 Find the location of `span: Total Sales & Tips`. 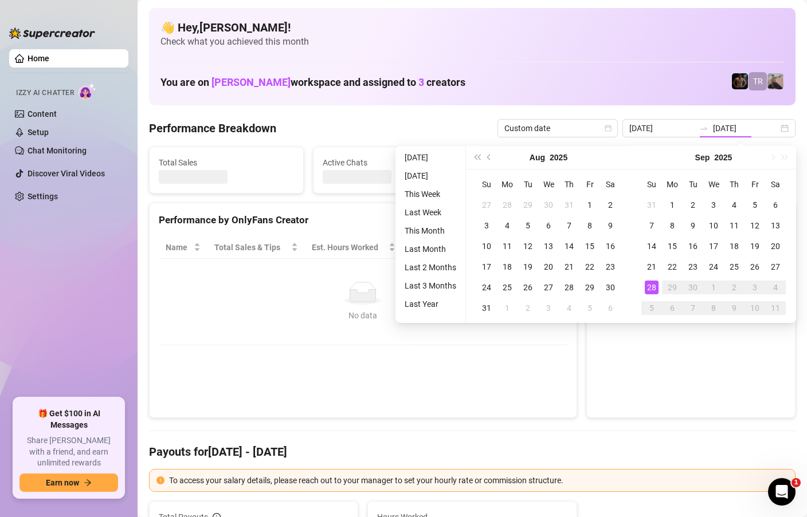

span: Total Sales & Tips is located at coordinates (251, 248).